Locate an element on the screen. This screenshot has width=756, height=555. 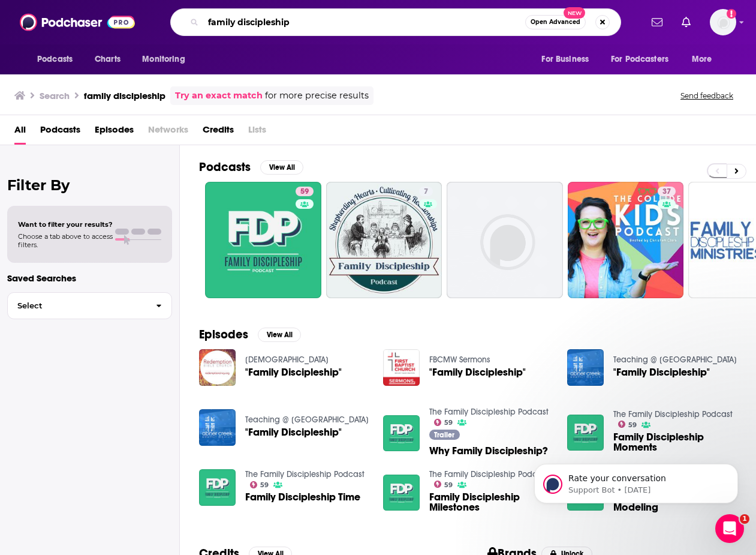
button: View All is located at coordinates (282, 168).